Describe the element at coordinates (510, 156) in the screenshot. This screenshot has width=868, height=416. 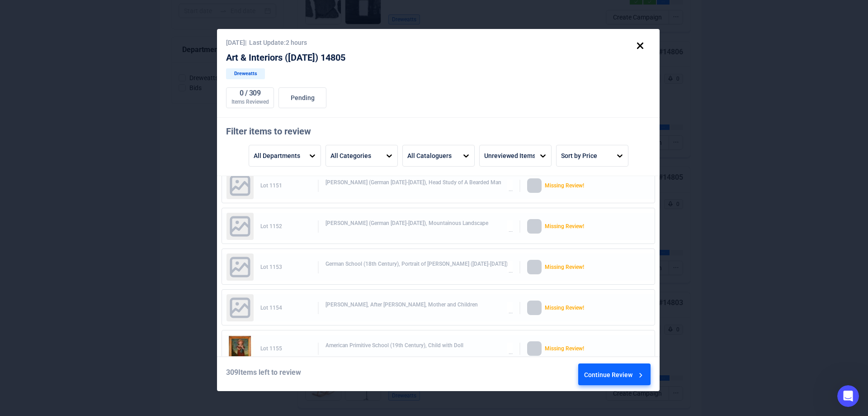
I see `div: Unreviewed Items` at that location.